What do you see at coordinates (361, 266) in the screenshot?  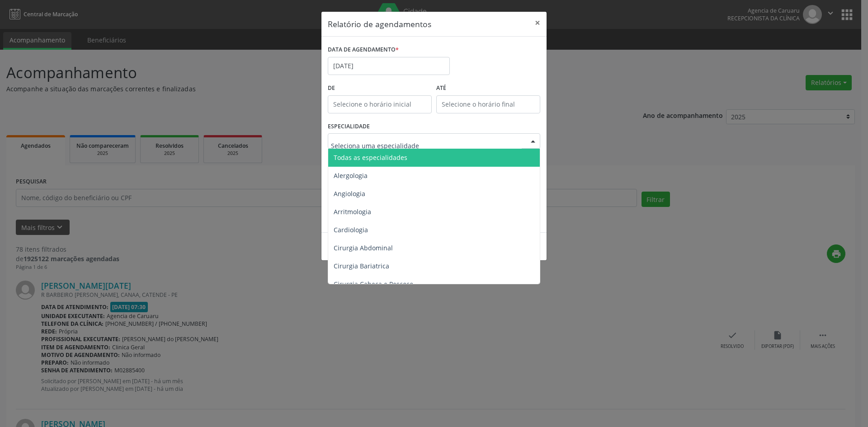 I see `span: Cirurgia Bariatrica` at bounding box center [361, 266].